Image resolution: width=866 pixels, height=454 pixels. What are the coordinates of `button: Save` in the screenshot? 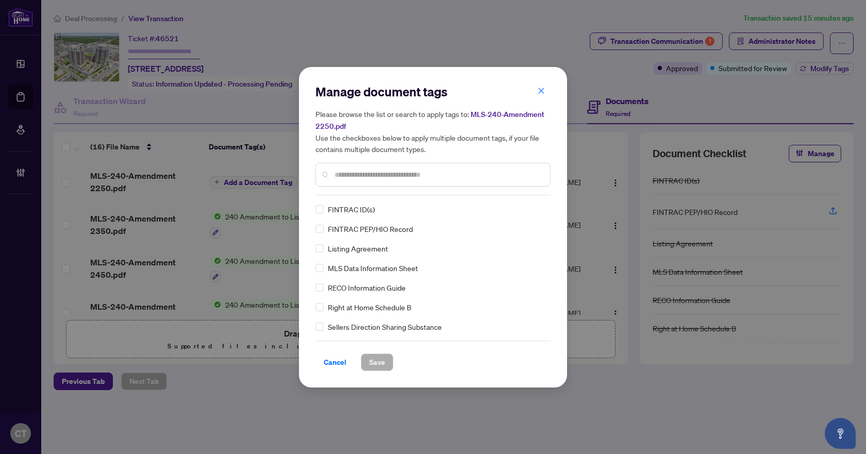 It's located at (377, 363).